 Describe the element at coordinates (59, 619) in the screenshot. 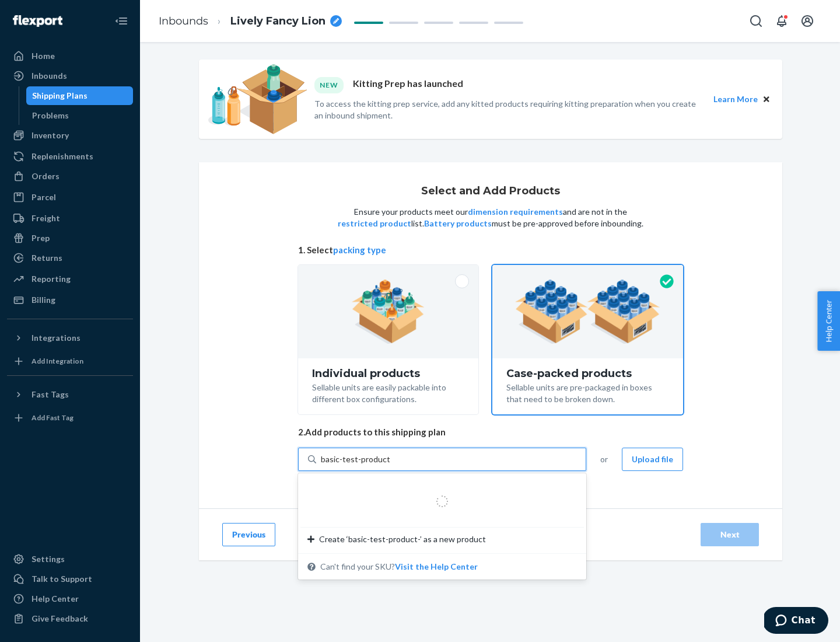

I see `div: Give Feedback` at that location.